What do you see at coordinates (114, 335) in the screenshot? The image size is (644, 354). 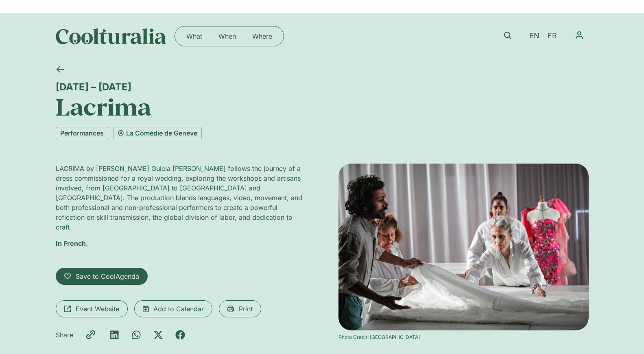 I see `div: Share on linkedin` at bounding box center [114, 335].